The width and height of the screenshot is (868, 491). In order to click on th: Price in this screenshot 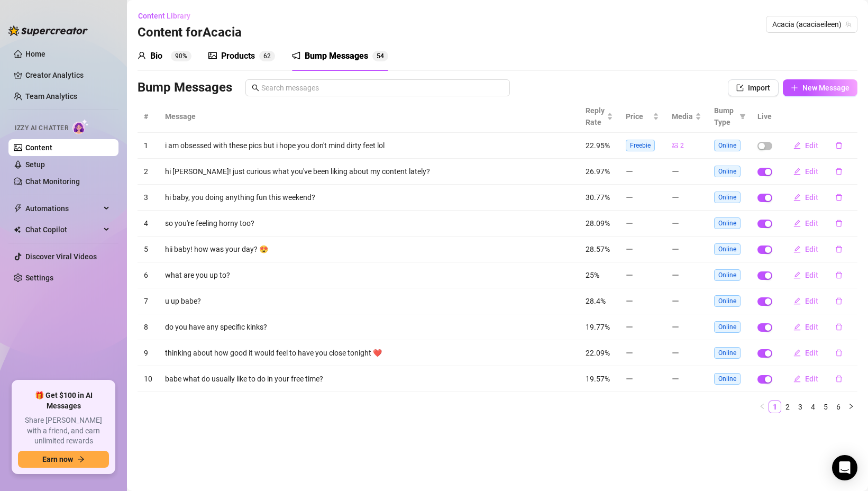, I will do `click(642, 116)`.